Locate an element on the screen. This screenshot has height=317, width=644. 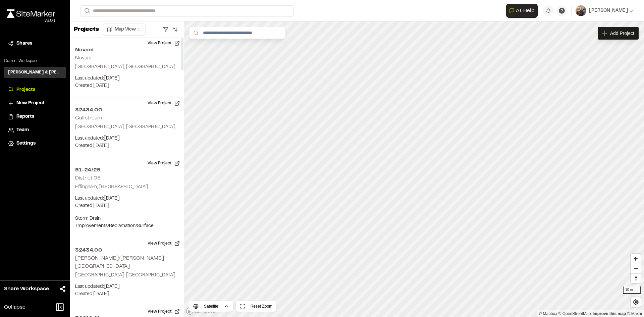
a: Mapbox logo is located at coordinates (201, 311).